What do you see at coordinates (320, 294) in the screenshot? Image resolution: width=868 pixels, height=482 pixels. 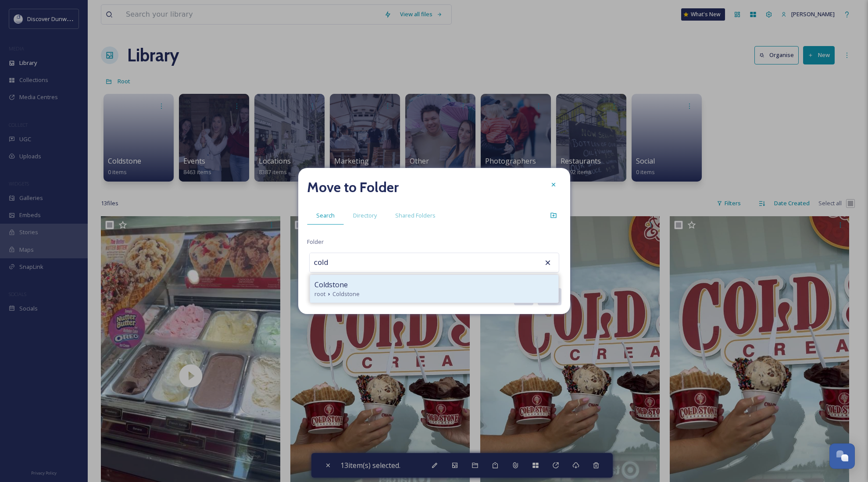 I see `span: root` at bounding box center [320, 294].